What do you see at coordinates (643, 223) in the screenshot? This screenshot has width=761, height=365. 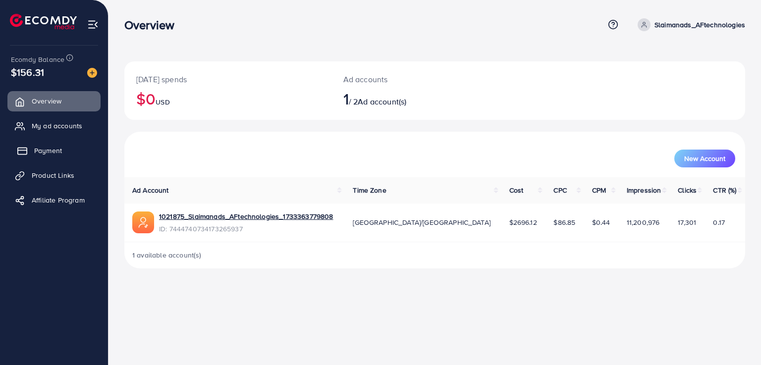 I see `span: 11,200,976` at bounding box center [643, 223].